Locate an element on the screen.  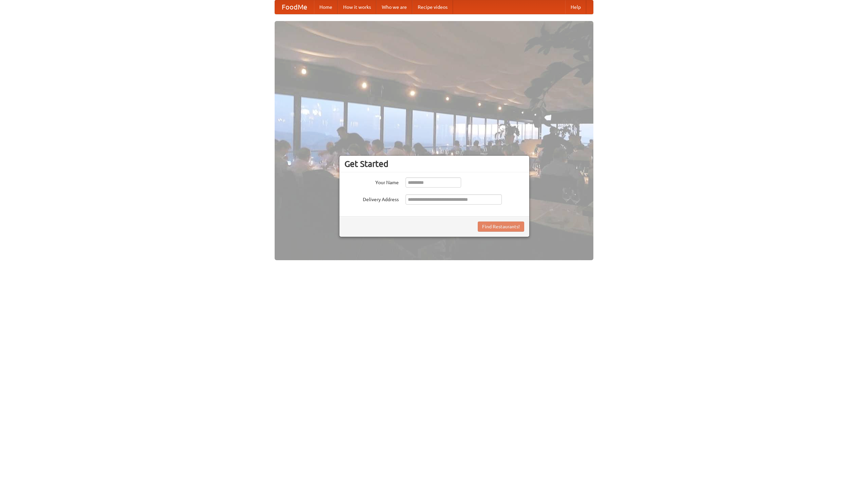
a: Help is located at coordinates (575, 7).